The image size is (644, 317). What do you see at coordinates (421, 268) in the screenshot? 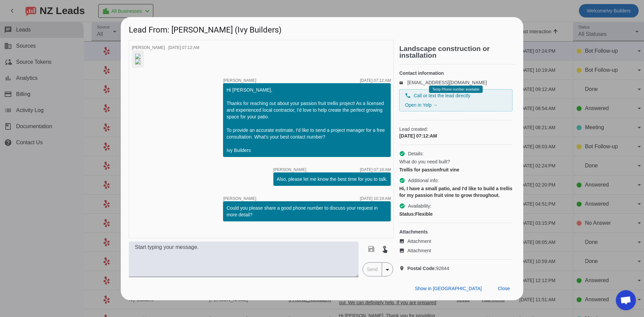
I see `strong: Postal Code:` at bounding box center [421, 268].